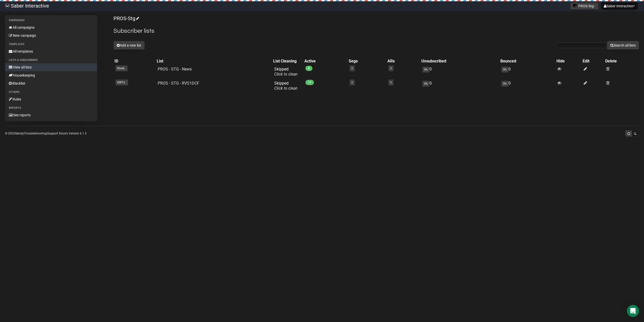  What do you see at coordinates (51, 92) in the screenshot?
I see `li: Others` at bounding box center [51, 92].